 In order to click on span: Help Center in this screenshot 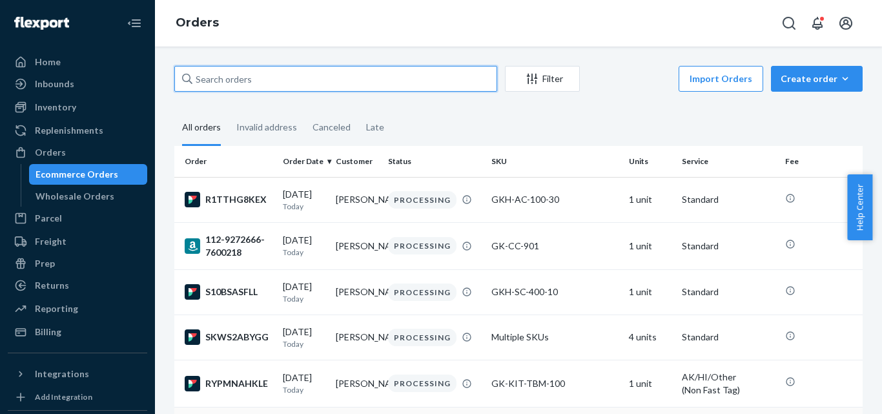, I will do `click(860, 207)`.